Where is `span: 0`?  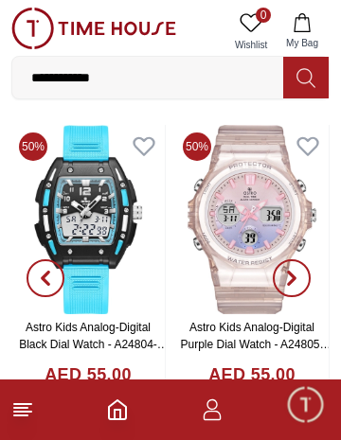 span: 0 is located at coordinates (263, 15).